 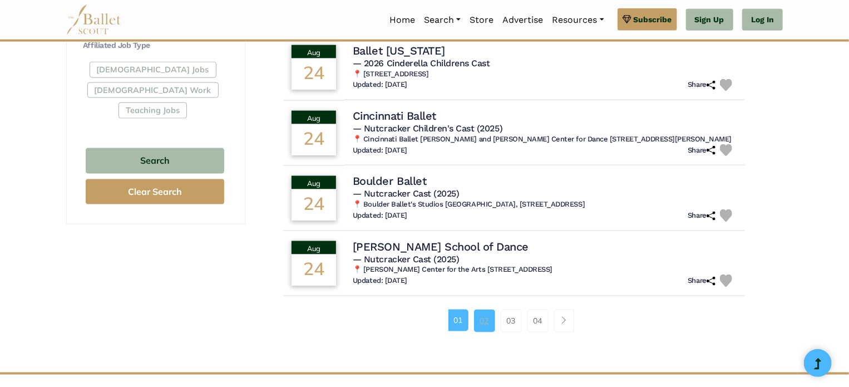 What do you see at coordinates (710, 20) in the screenshot?
I see `a: Sign Up` at bounding box center [710, 20].